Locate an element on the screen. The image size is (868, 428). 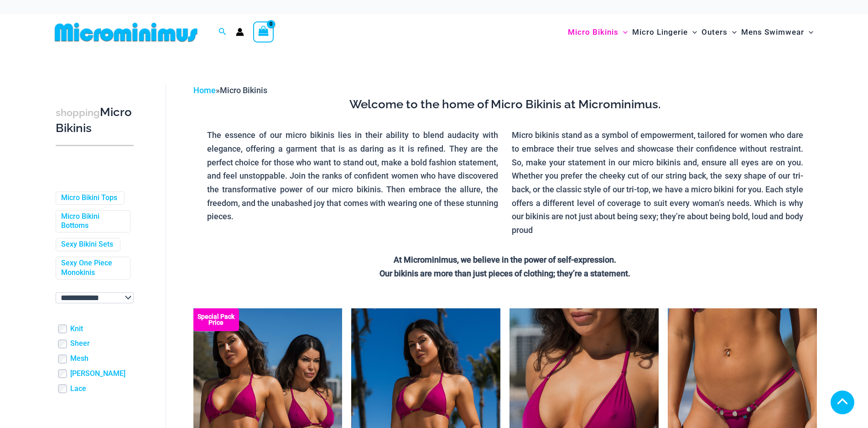
a: Mens SwimwearMenu ToggleMenu Toggle is located at coordinates (778, 32).